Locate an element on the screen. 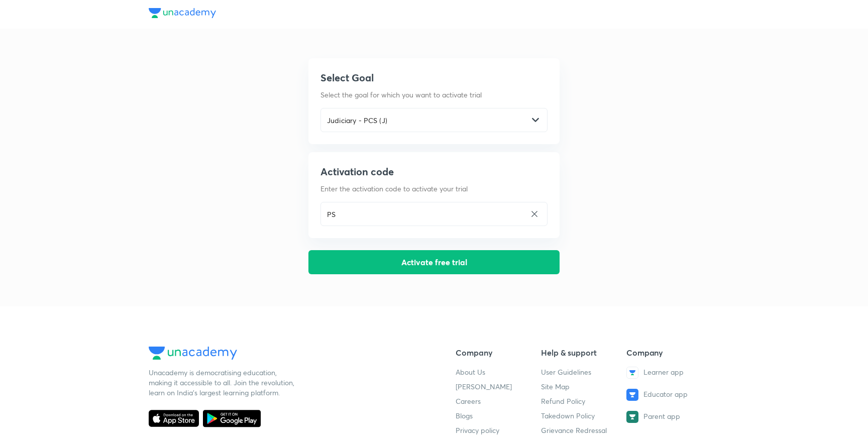 This screenshot has height=440, width=868. a: Unacademy is located at coordinates (182, 14).